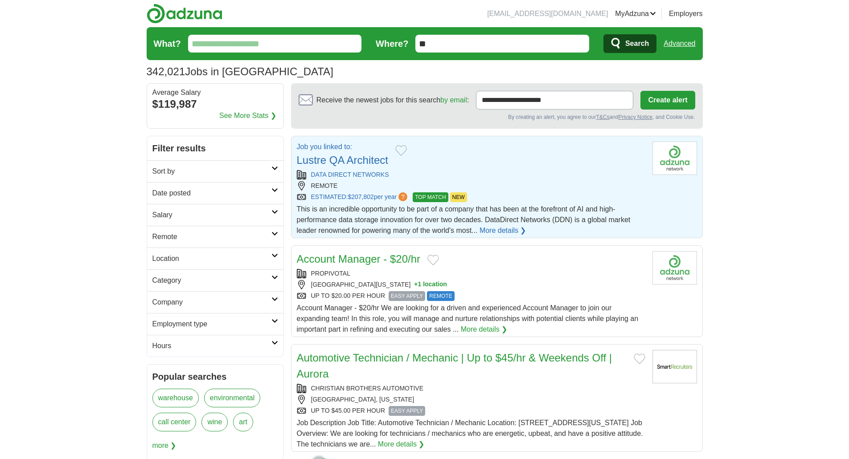 Image resolution: width=849 pixels, height=459 pixels. What do you see at coordinates (215, 215) in the screenshot?
I see `a: Salary` at bounding box center [215, 215].